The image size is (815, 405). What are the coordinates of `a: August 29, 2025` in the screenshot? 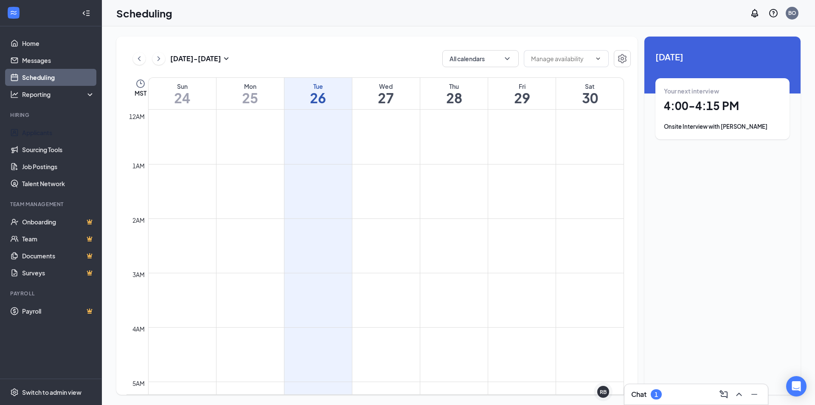 It's located at (522, 93).